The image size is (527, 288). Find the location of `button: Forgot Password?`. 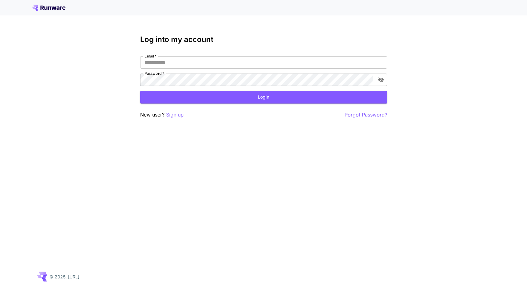

button: Forgot Password? is located at coordinates (366, 115).